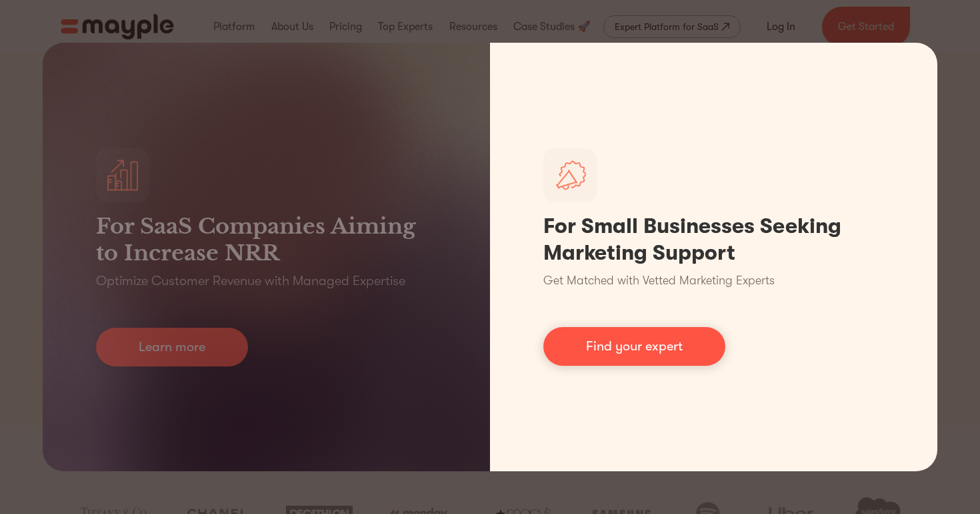  What do you see at coordinates (172, 347) in the screenshot?
I see `a: Learn more` at bounding box center [172, 347].